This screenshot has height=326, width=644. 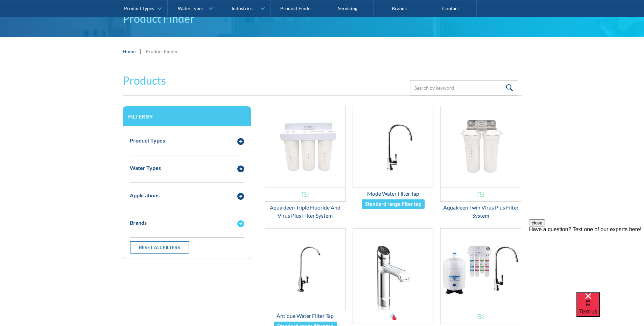 I want to click on img: Aquakleen Triple Fluoride And Virus Plus Filter System, so click(x=305, y=147).